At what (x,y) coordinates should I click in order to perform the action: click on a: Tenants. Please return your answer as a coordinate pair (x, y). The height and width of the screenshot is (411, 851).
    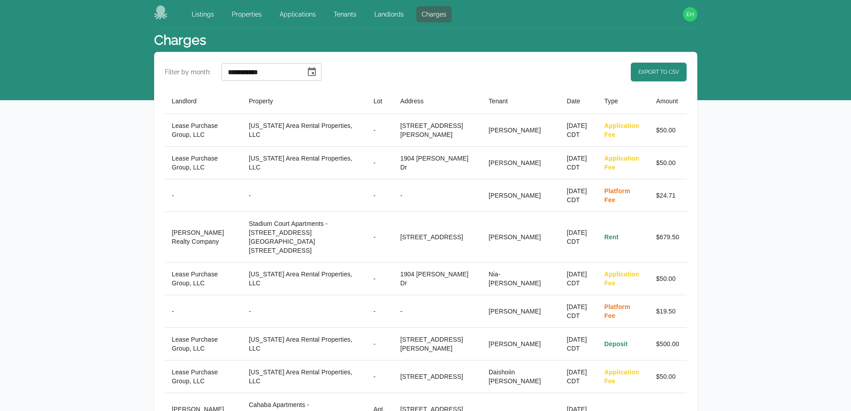
    Looking at the image, I should click on (345, 14).